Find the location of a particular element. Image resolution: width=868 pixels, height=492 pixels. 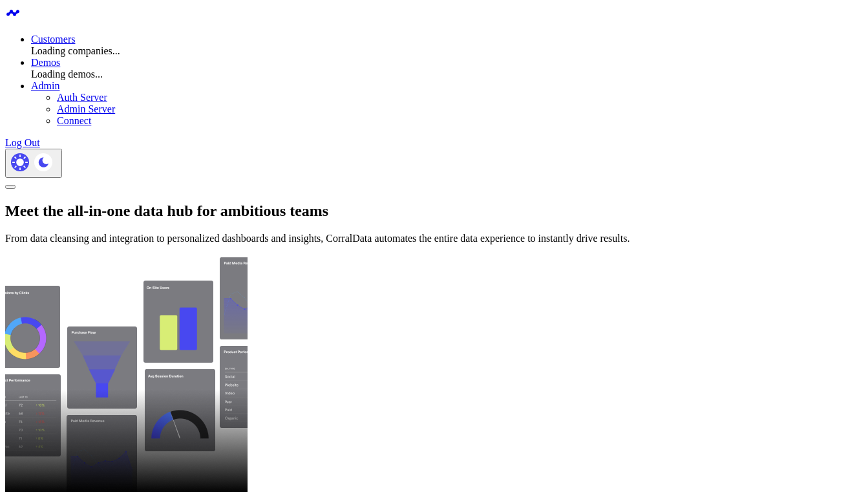

a: Demos is located at coordinates (46, 62).